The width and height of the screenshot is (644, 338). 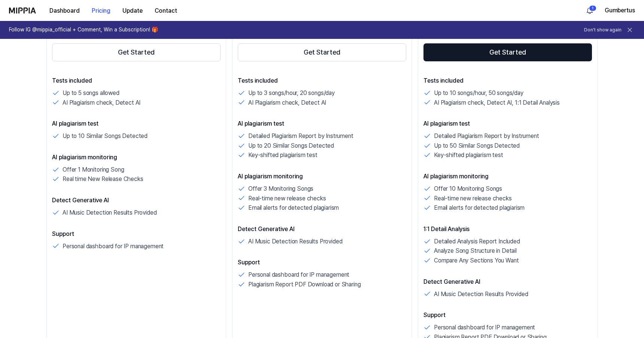 I want to click on p: Analyze Song Structure in Detail, so click(x=475, y=251).